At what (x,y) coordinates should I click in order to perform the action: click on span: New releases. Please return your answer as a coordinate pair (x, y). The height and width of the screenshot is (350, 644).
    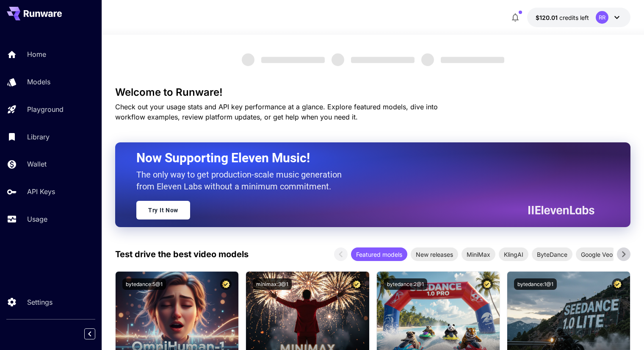
    Looking at the image, I should click on (435, 254).